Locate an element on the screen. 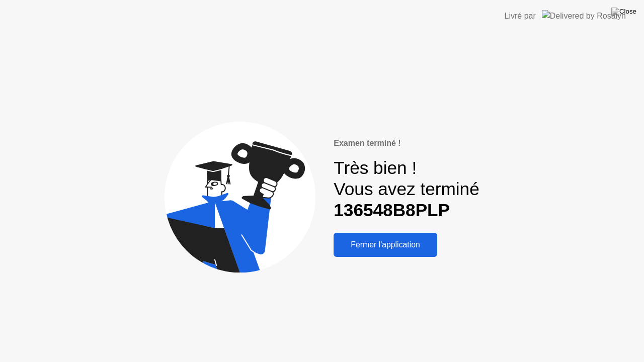 The height and width of the screenshot is (362, 644). div: Livré par is located at coordinates (520, 16).